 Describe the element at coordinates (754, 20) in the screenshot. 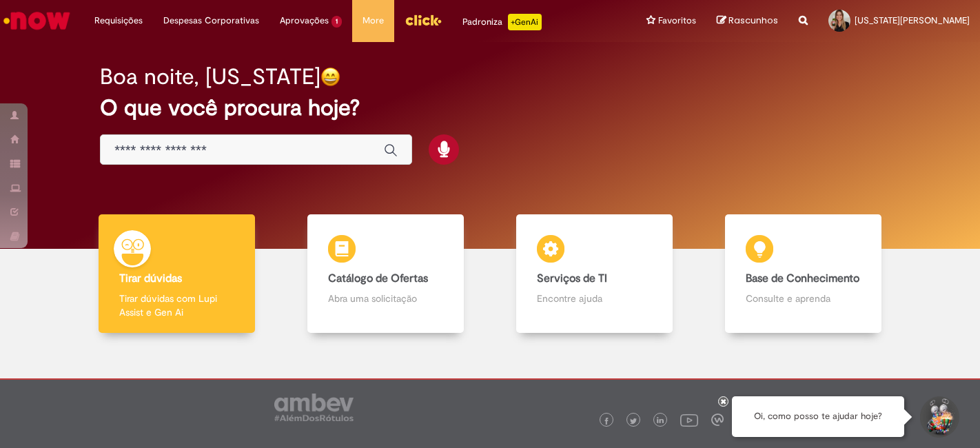

I see `span: Rascunhos` at that location.